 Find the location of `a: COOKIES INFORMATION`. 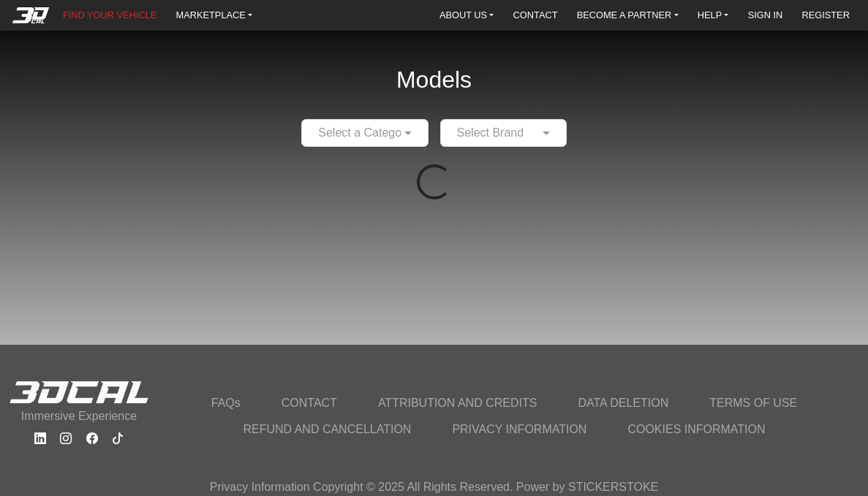

a: COOKIES INFORMATION is located at coordinates (697, 430).